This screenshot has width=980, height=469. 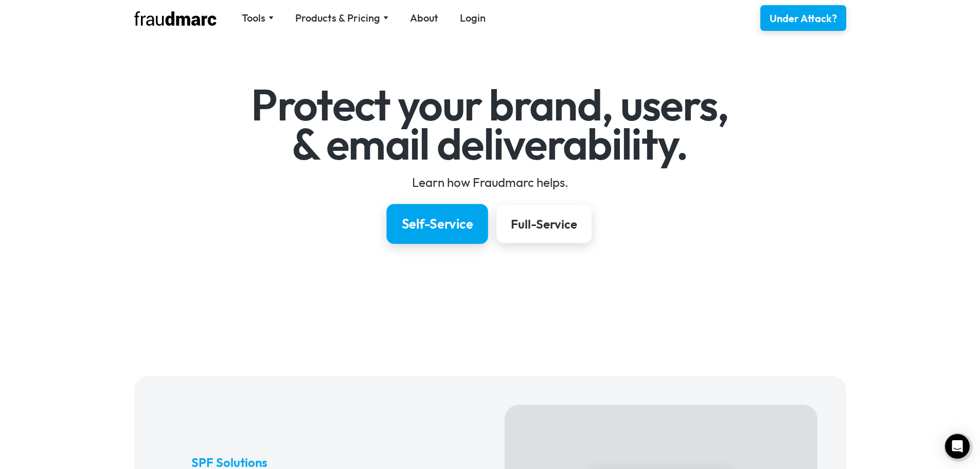 I want to click on div: Learn how Fraudmarc helps., so click(x=489, y=182).